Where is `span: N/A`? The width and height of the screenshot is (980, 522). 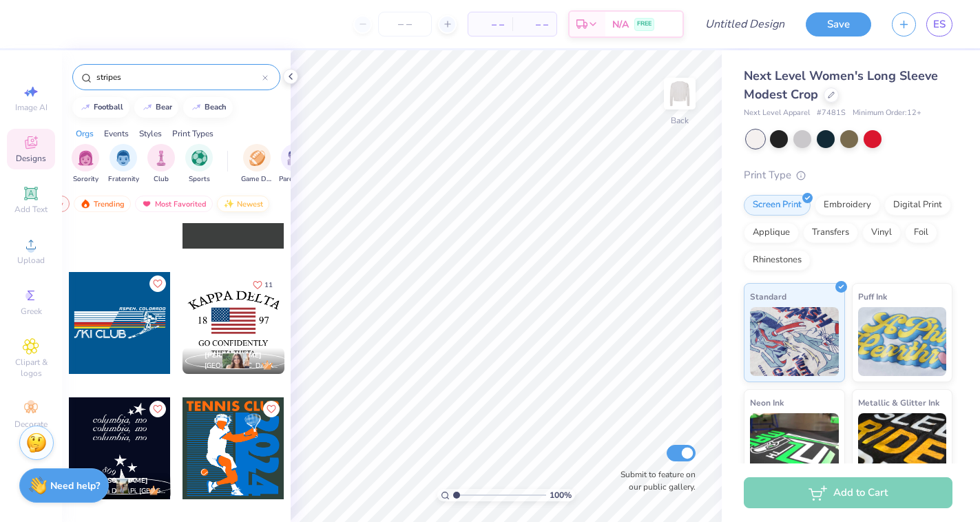 span: N/A is located at coordinates (621, 24).